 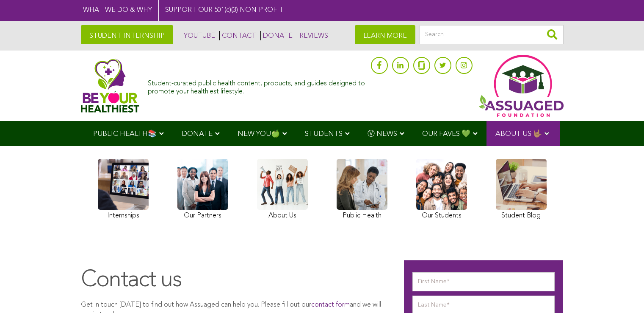 What do you see at coordinates (125, 133) in the screenshot?
I see `span: PUBLIC HEALTH📚` at bounding box center [125, 133].